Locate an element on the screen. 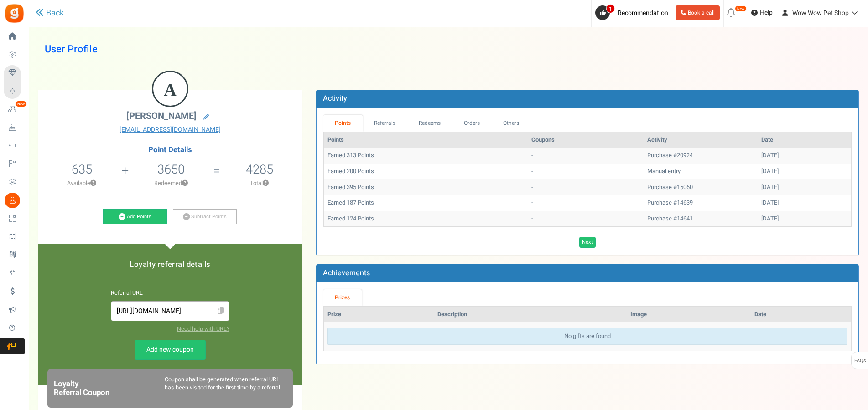  p: Available is located at coordinates (82, 183).